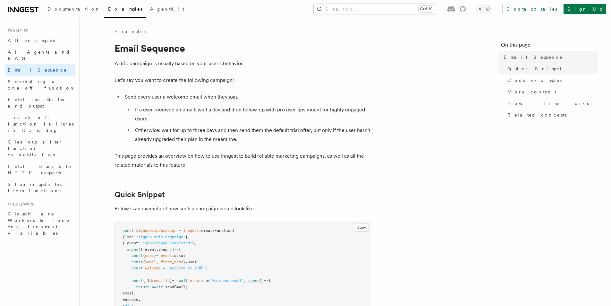  Describe the element at coordinates (41, 85) in the screenshot. I see `span: Scheduling a one-off function` at that location.